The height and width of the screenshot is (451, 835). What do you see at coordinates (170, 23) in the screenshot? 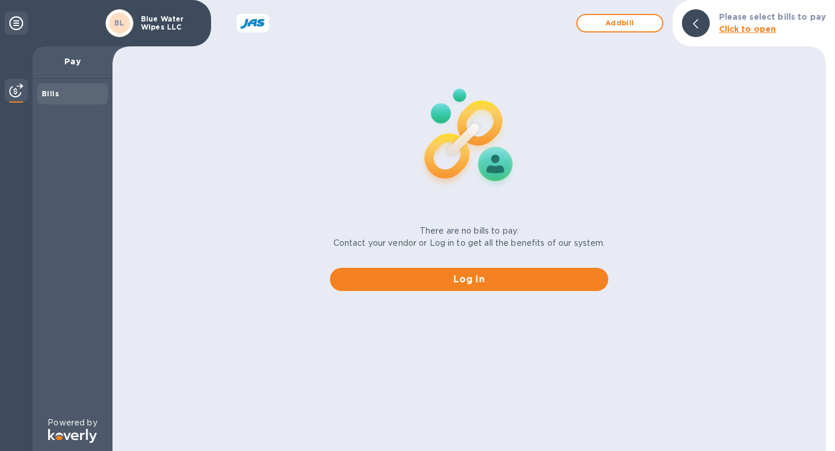
I see `p: Blue Water Wipes LLC` at bounding box center [170, 23].